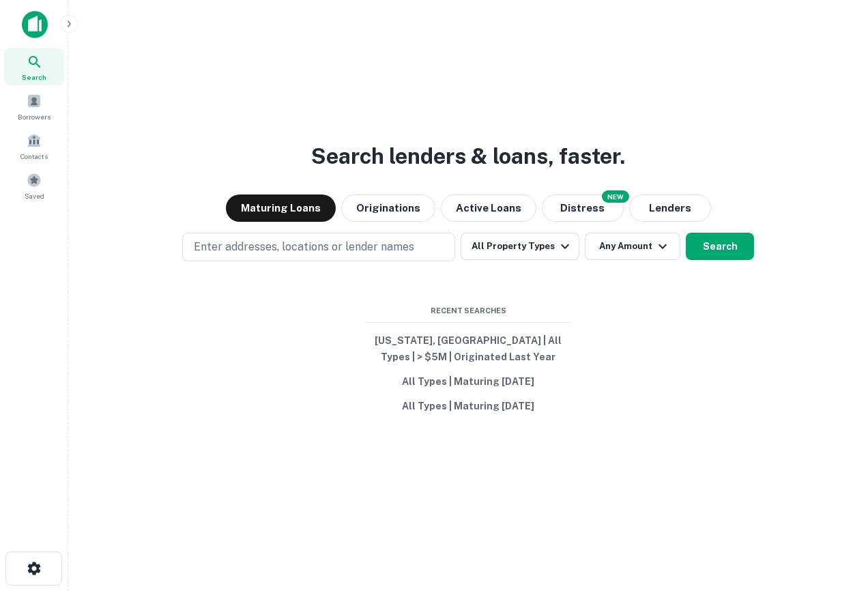  I want to click on a: Saved, so click(34, 185).